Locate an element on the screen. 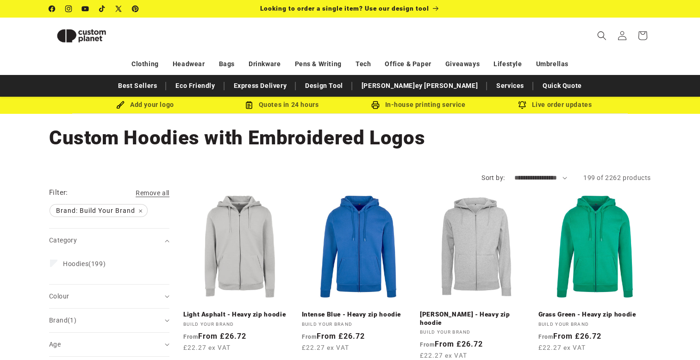 This screenshot has width=700, height=360. a: Light Asphalt - Heavy zip hoodie is located at coordinates (240, 315).